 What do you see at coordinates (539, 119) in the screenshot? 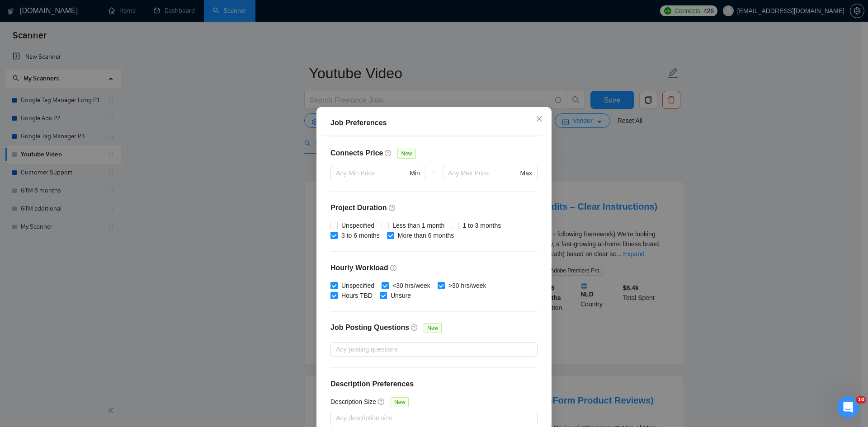
I see `span: close` at bounding box center [539, 119].